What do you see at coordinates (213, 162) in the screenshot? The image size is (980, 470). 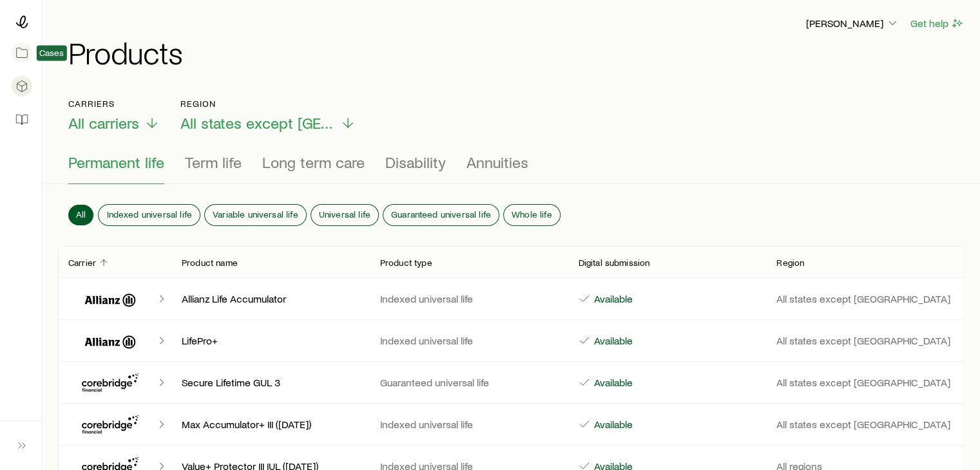 I see `span: Term life` at bounding box center [213, 162].